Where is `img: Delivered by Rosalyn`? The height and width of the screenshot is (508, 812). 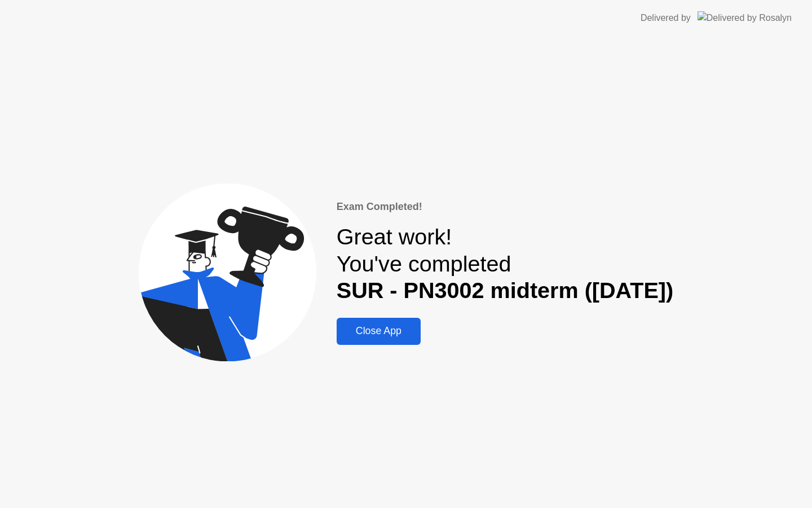 img: Delivered by Rosalyn is located at coordinates (745, 18).